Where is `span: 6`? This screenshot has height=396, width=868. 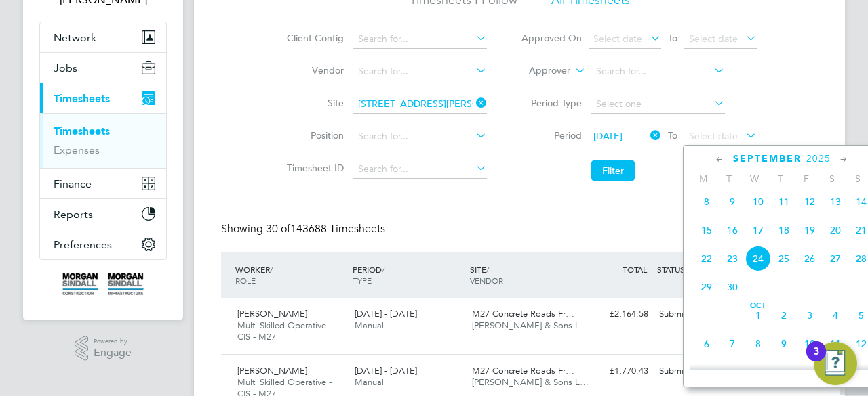
span: 6 is located at coordinates (706, 344).